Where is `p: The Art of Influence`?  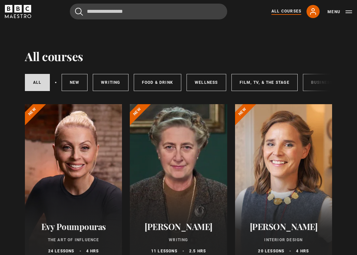 p: The Art of Influence is located at coordinates (73, 239).